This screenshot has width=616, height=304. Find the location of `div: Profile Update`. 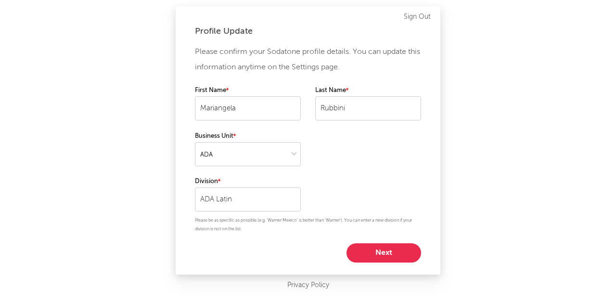

div: Profile Update is located at coordinates (308, 31).